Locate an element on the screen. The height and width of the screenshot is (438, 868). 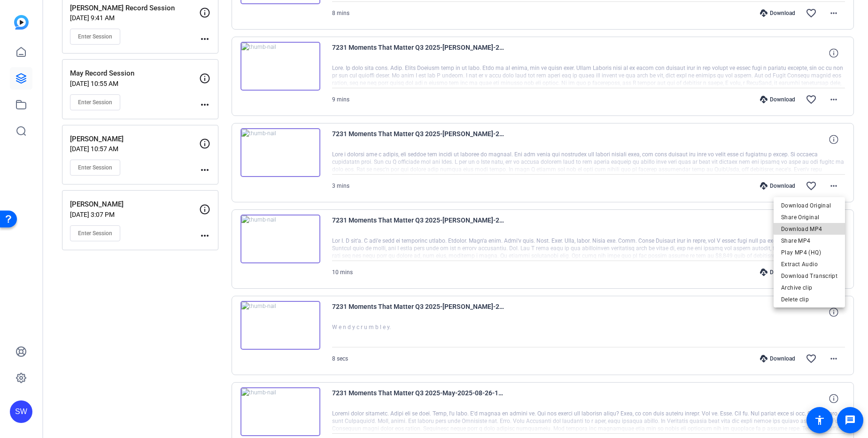
span: Download Original is located at coordinates (809, 205).